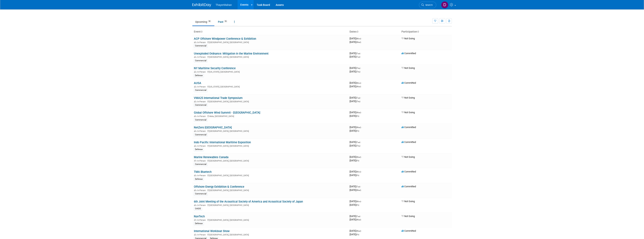 Image resolution: width=644 pixels, height=239 pixels. What do you see at coordinates (210, 21) in the screenshot?
I see `span: 50` at bounding box center [210, 21].